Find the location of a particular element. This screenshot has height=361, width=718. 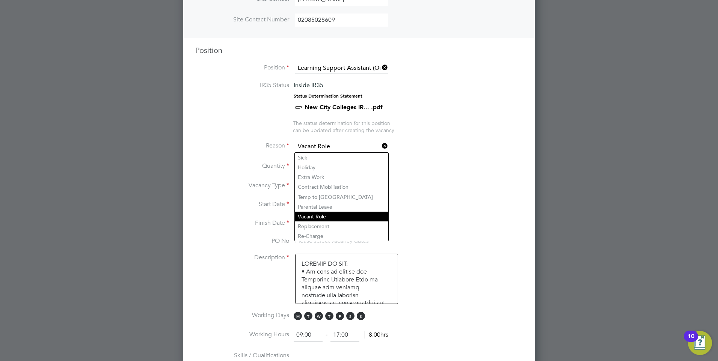

strong: Status Determination Statement is located at coordinates (328, 96).